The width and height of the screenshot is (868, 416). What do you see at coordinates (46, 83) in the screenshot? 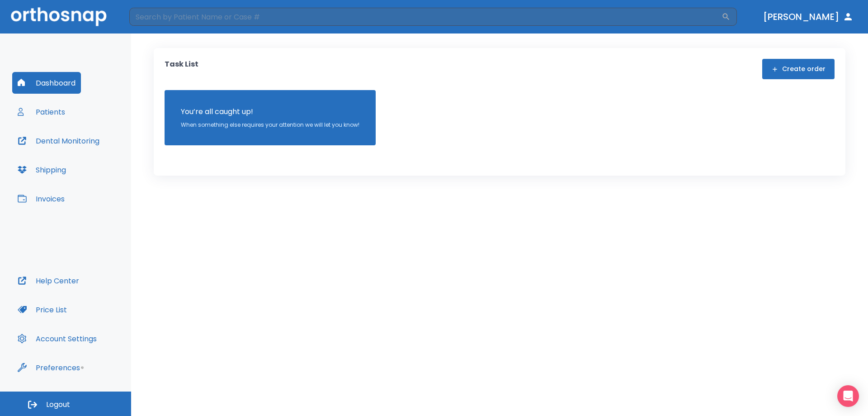
I see `button: Dashboard` at bounding box center [46, 83].